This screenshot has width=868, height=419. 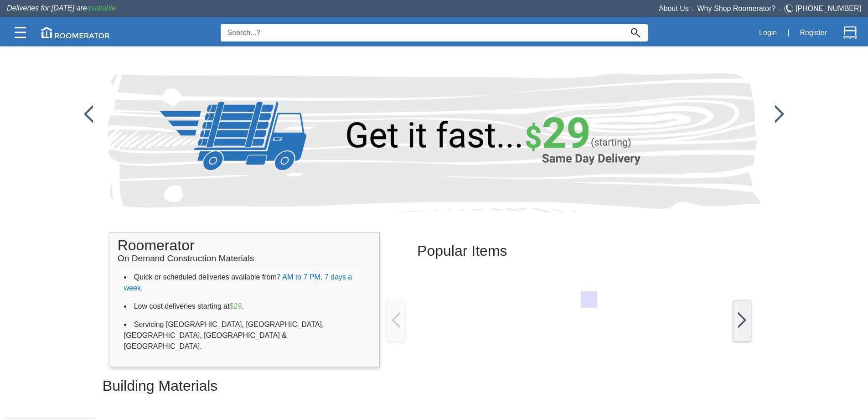 What do you see at coordinates (635, 33) in the screenshot?
I see `img: Search_Icon.svg` at bounding box center [635, 33].